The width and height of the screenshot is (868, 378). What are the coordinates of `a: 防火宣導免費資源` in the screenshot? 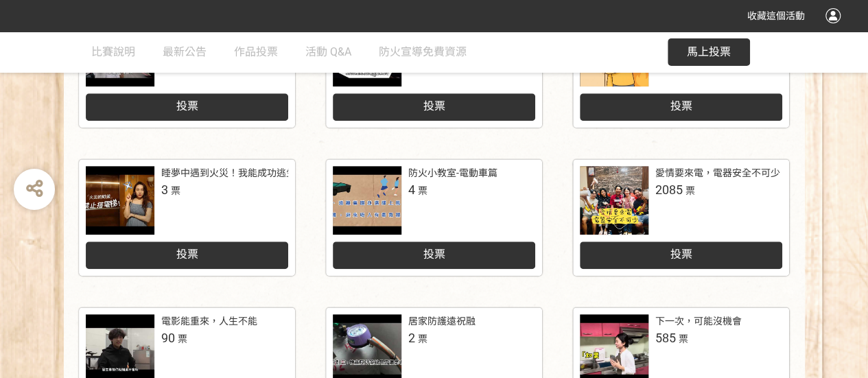 It's located at (422, 52).